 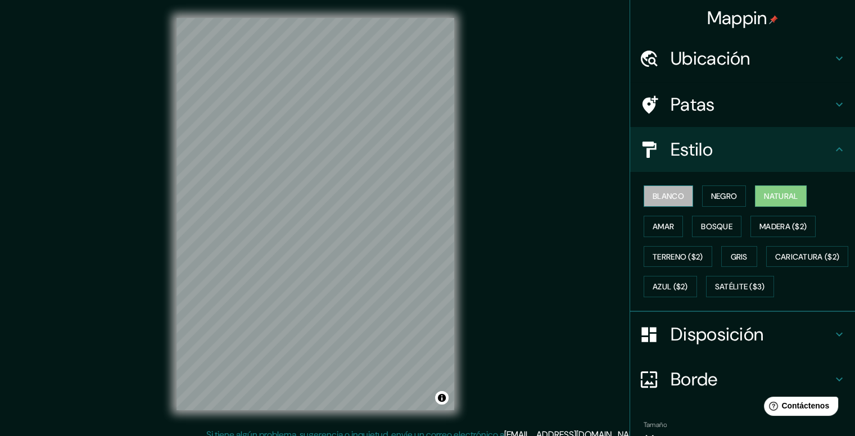 What do you see at coordinates (742, 379) in the screenshot?
I see `div: Borde` at bounding box center [742, 379].